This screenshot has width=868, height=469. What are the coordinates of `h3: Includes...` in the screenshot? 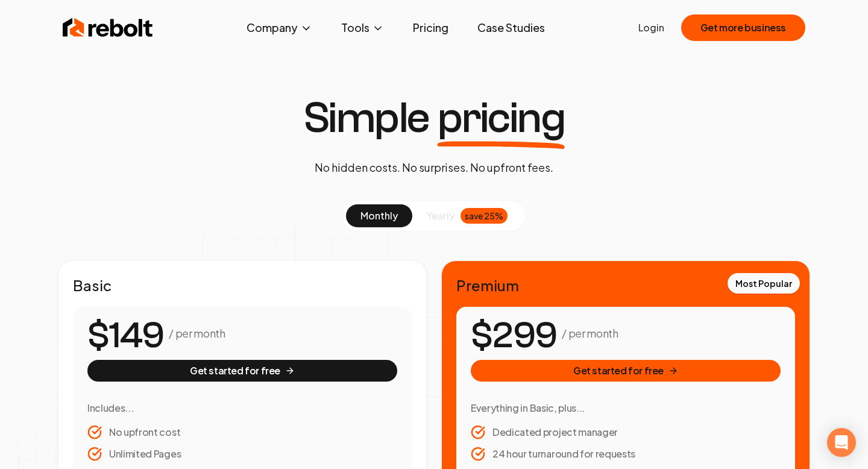 It's located at (242, 408).